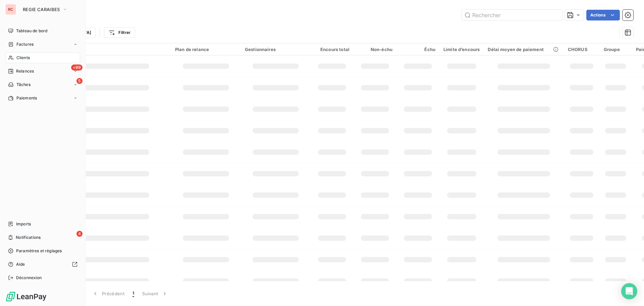 The height and width of the screenshot is (306, 644). What do you see at coordinates (27, 98) in the screenshot?
I see `span: Paiements` at bounding box center [27, 98].